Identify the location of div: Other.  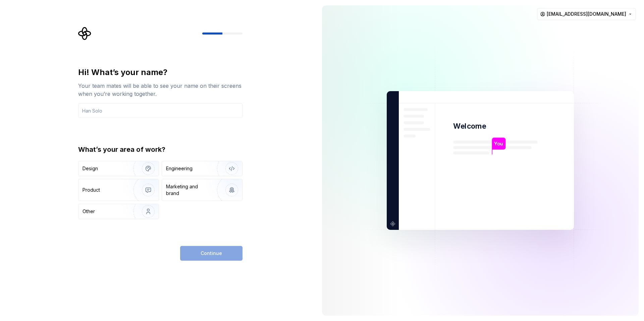
(89, 212).